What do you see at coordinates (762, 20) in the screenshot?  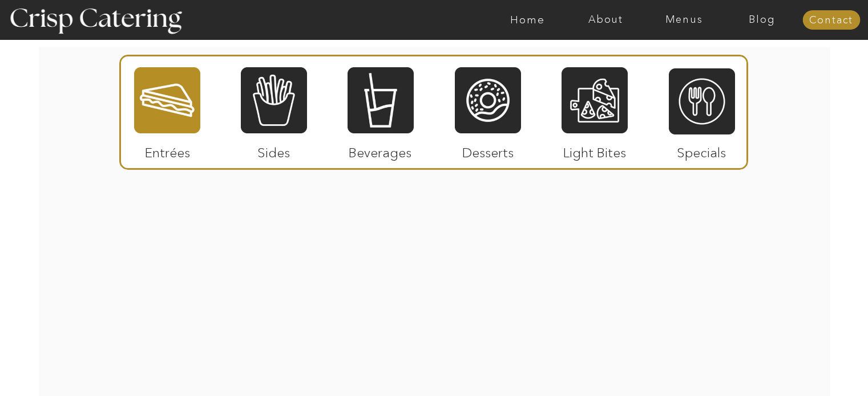 I see `nav: Blog` at bounding box center [762, 20].